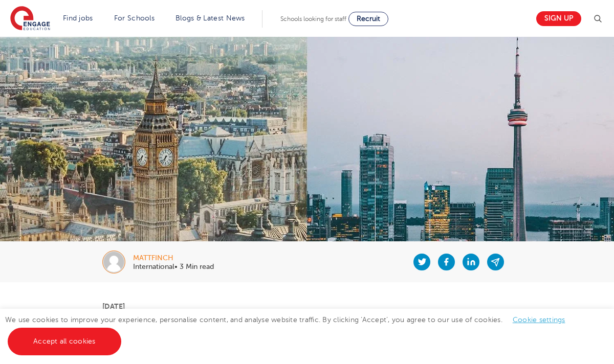 Image resolution: width=614 pixels, height=364 pixels. What do you see at coordinates (64, 341) in the screenshot?
I see `a: Accept all cookies` at bounding box center [64, 341].